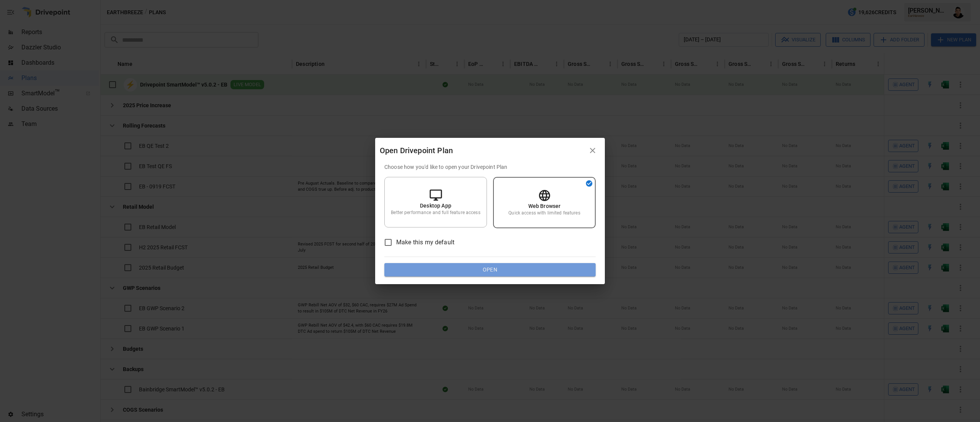  What do you see at coordinates (436, 212) in the screenshot?
I see `p: Better performance and full feature access` at bounding box center [436, 212].